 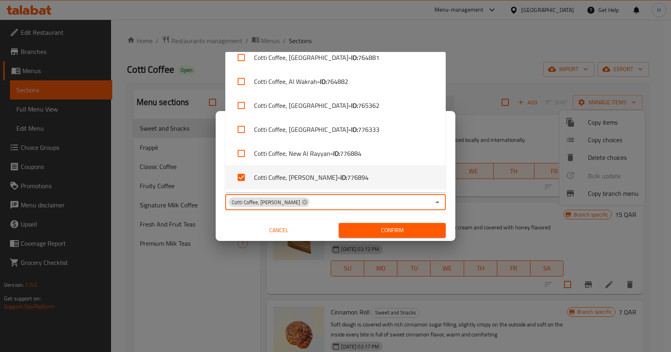 I want to click on span: 776884, so click(x=351, y=153).